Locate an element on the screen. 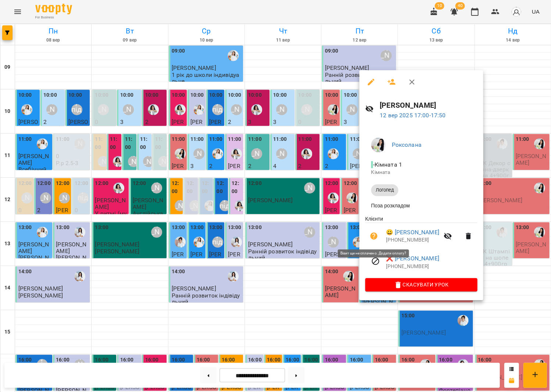 The width and height of the screenshot is (551, 392). img: cccd9d757b0d97f7afa912ee98c78b73.jpg is located at coordinates (378, 145).